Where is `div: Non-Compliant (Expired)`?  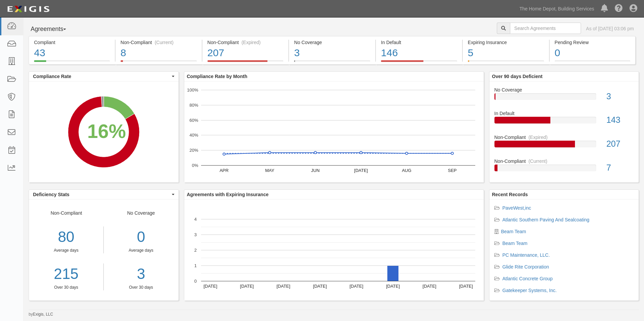
div: Non-Compliant (Expired) is located at coordinates (246, 42).